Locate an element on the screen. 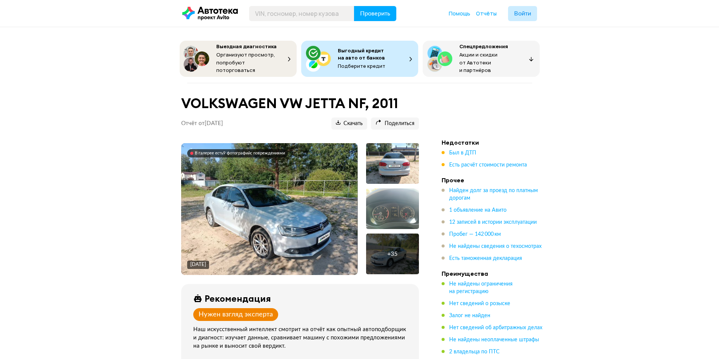  span: Не найдены сведения о техосмотрах is located at coordinates (495, 247).